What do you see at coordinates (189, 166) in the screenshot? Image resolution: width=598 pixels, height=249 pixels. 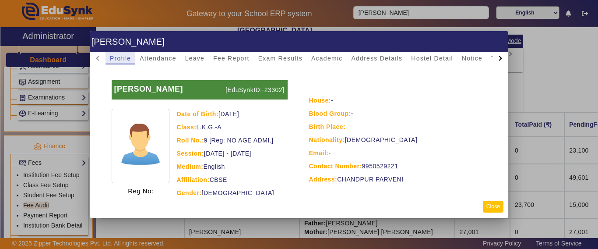 I see `strong: Medium:` at bounding box center [189, 166].